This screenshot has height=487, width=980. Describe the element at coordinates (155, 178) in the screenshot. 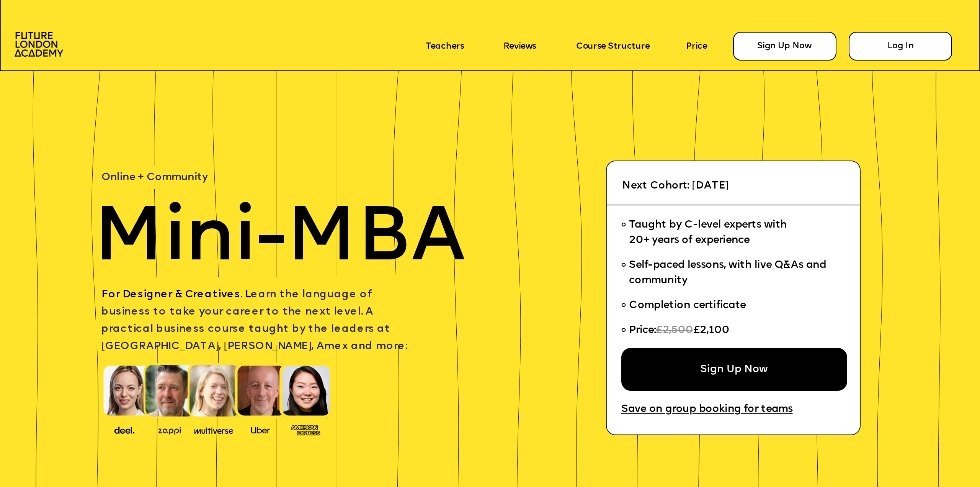

I see `span: Online + Community` at that location.